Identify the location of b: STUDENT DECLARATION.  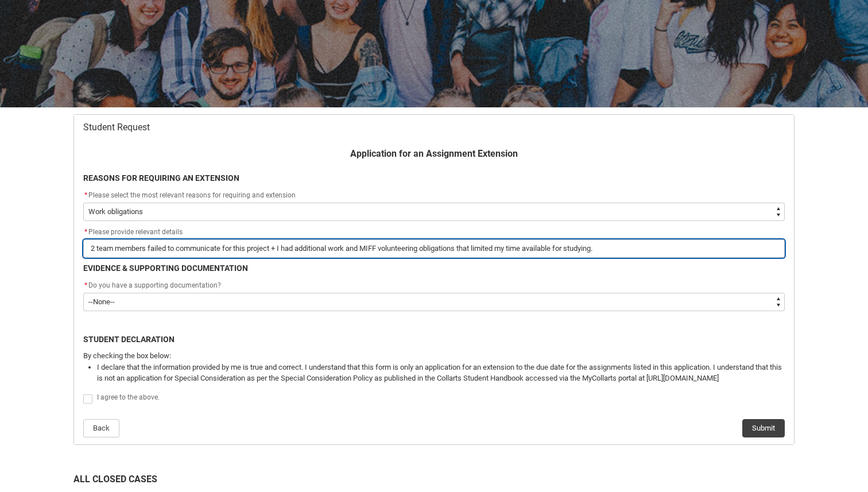
(129, 339).